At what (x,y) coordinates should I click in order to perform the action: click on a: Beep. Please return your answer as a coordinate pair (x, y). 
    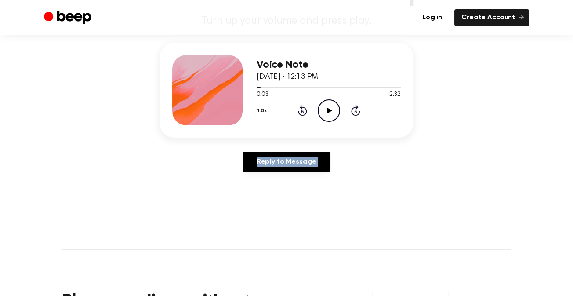
    Looking at the image, I should click on (69, 18).